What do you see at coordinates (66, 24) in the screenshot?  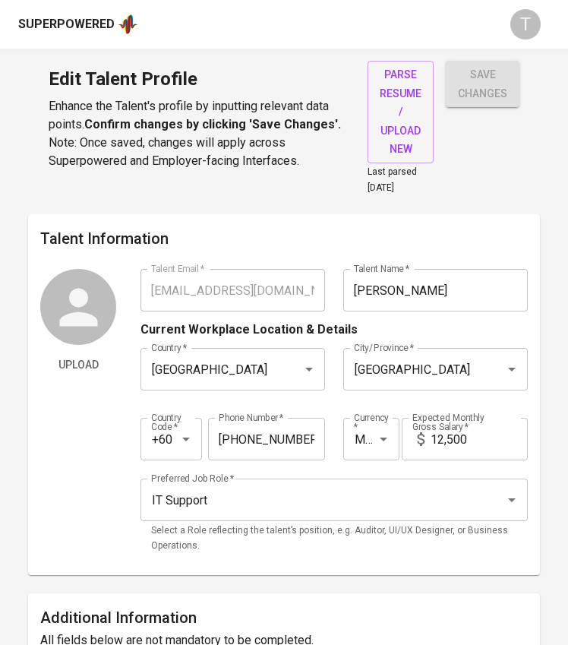 I see `div: Superpowered` at bounding box center [66, 24].